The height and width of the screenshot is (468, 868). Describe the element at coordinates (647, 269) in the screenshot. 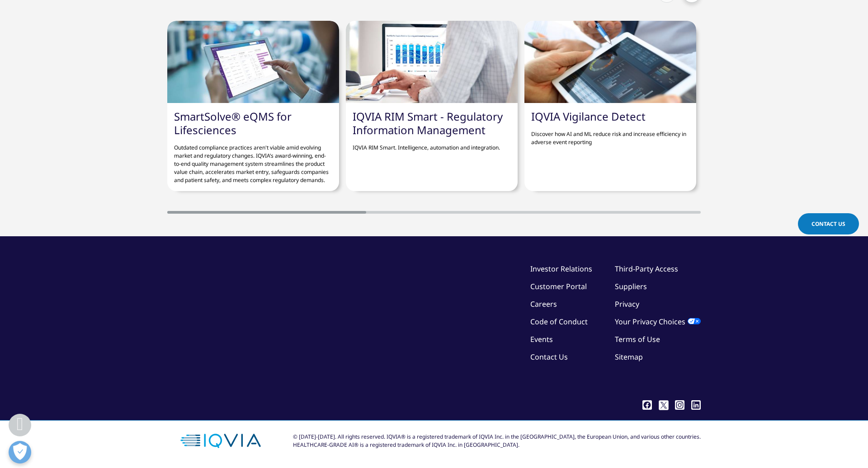

I see `a: Third-Party Access` at that location.